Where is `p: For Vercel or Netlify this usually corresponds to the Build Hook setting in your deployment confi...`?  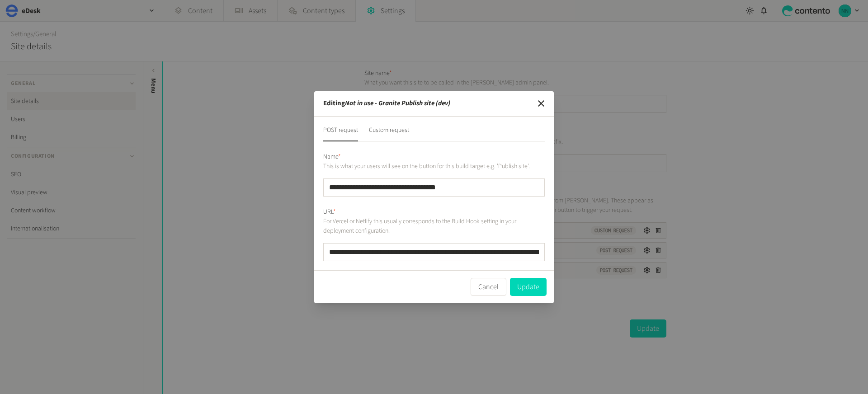
p: For Vercel or Netlify this usually corresponds to the Build Hook setting in your deployment confi... is located at coordinates (434, 227).